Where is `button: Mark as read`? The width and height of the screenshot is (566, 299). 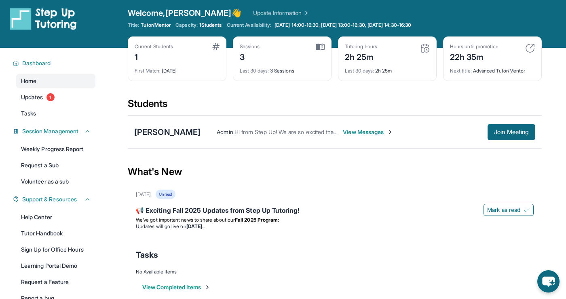 button: Mark as read is located at coordinates (509, 210).